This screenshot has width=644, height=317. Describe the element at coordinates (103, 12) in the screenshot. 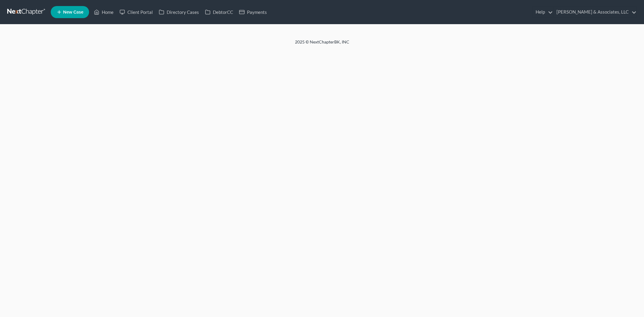

I see `a: Home` at that location.